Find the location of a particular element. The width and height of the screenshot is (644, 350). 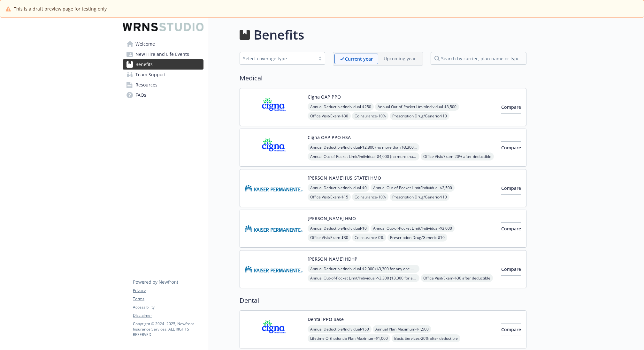

a: Privacy is located at coordinates (168, 291).